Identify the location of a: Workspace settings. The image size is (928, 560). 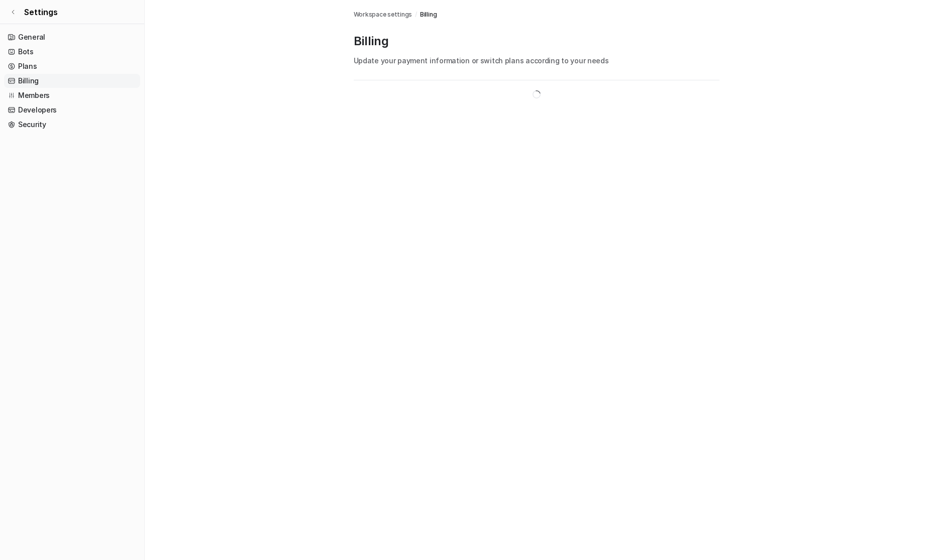
(383, 14).